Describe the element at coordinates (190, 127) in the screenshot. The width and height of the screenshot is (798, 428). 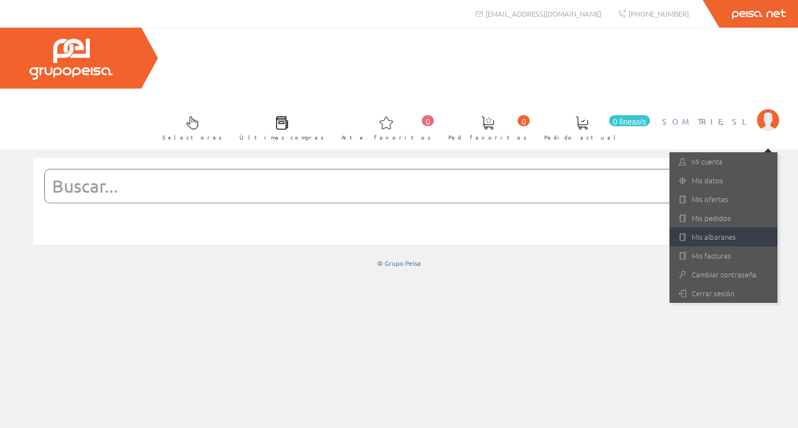
I see `a: Selectores` at that location.